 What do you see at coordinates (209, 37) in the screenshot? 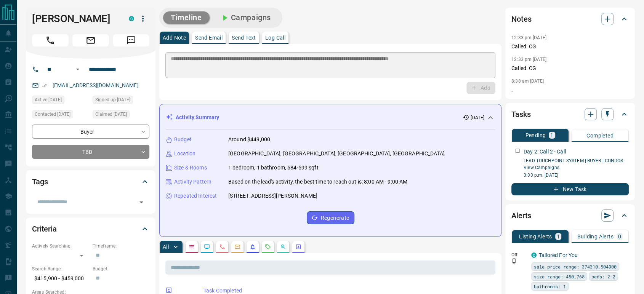
I see `p: Send Email` at bounding box center [209, 37].